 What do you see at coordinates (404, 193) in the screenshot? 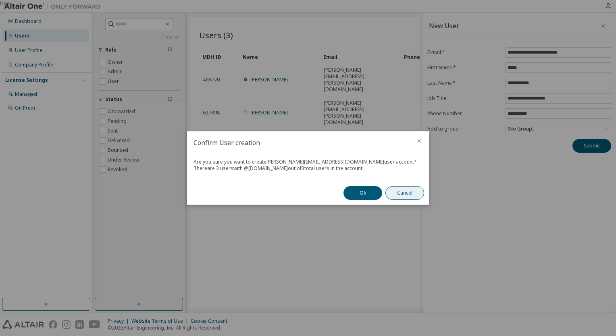
I see `button: Cancel` at bounding box center [404, 193].